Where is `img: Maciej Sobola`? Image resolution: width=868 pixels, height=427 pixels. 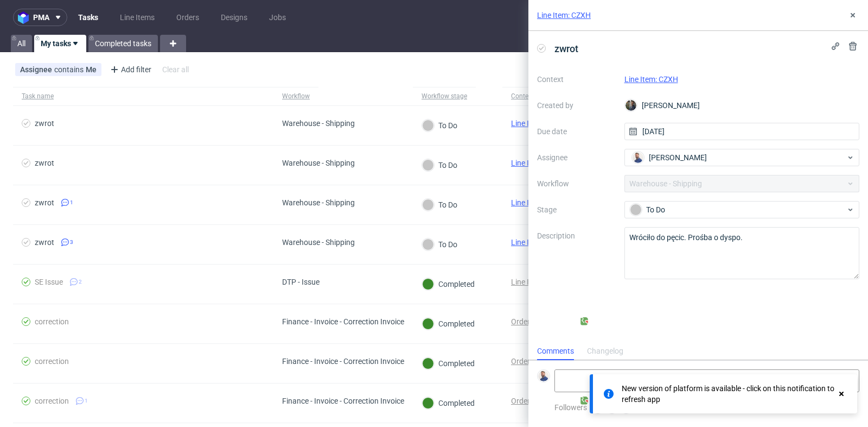 img: Maciej Sobola is located at coordinates (631, 105).